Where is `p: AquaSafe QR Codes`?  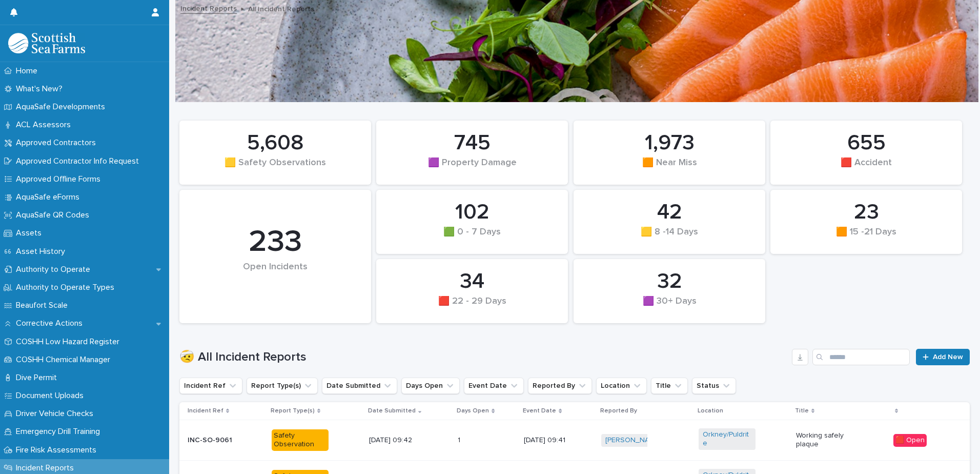
p: AquaSafe QR Codes is located at coordinates (55, 214).